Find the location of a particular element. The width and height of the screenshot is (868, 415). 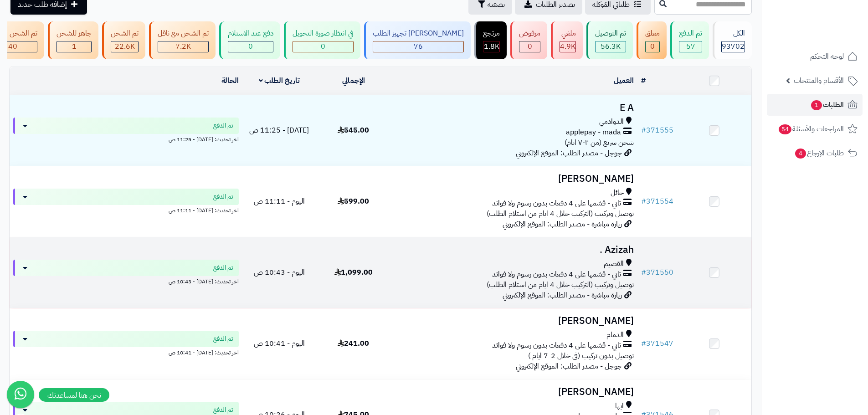

span: 54 is located at coordinates (785, 129).